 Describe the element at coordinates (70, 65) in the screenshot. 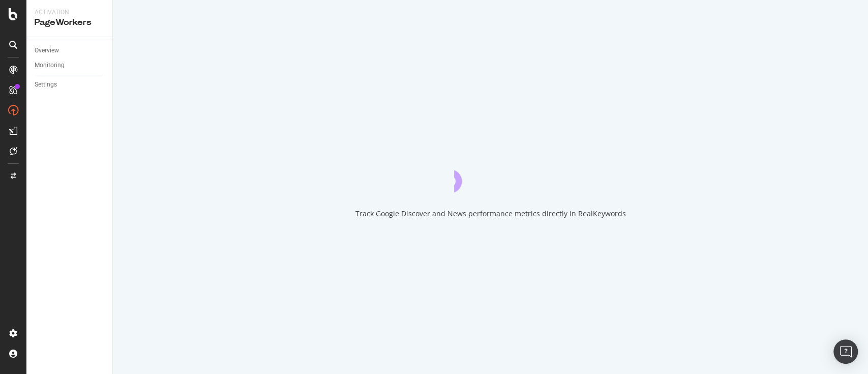

I see `a: Monitoring` at that location.